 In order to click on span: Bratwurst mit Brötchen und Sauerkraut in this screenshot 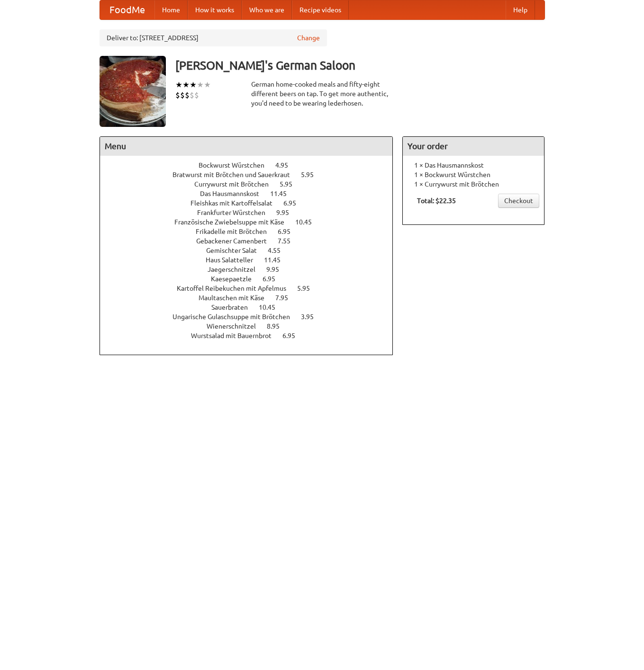, I will do `click(236, 175)`.